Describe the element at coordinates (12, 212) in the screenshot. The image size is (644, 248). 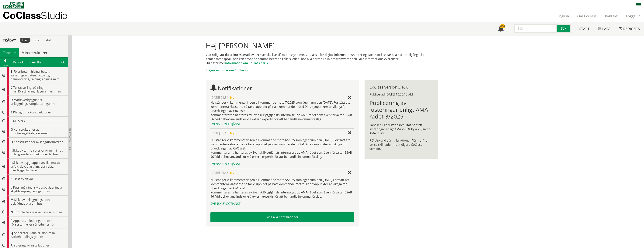
I see `span: N` at that location.